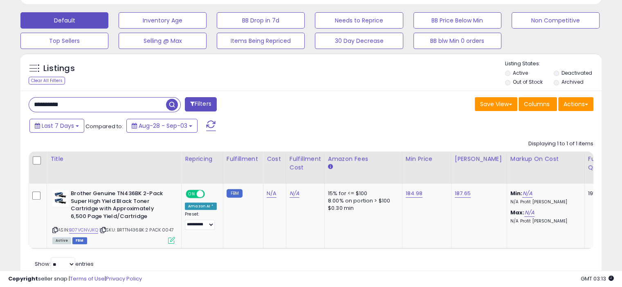  I want to click on b: Brother Genuine TN436BK 2-Pack Super High Yield Black Toner Cartridge with Approximately 6,500 Pa..., so click(120, 206).